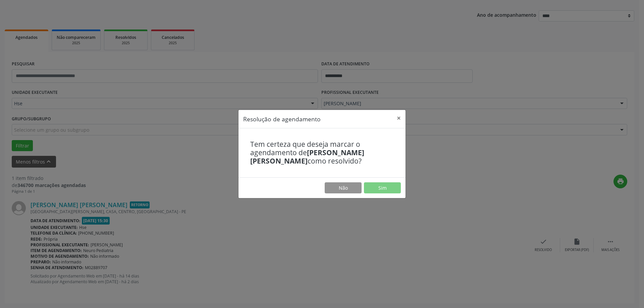  I want to click on h5: Resolução de agendamento, so click(282, 119).